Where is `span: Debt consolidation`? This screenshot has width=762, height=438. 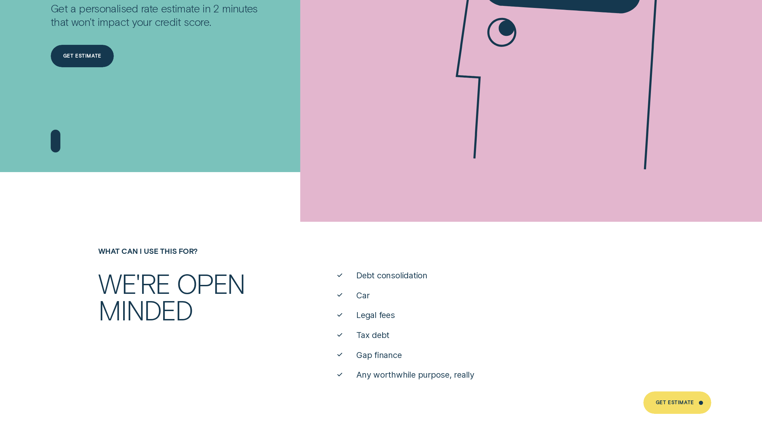
span: Debt consolidation is located at coordinates (392, 275).